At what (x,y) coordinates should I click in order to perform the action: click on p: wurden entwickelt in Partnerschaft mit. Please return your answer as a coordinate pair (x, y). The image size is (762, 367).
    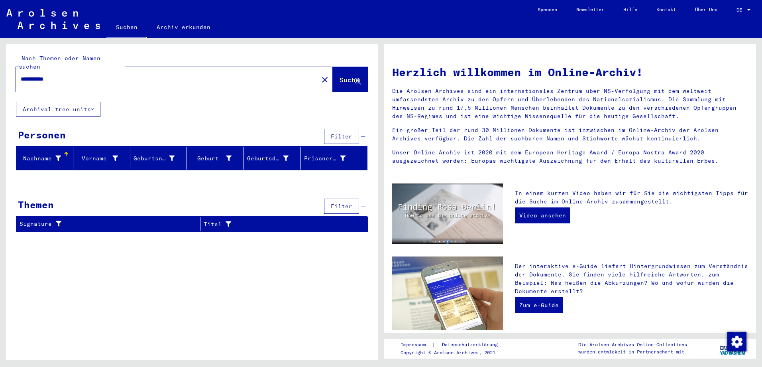
    Looking at the image, I should click on (633, 352).